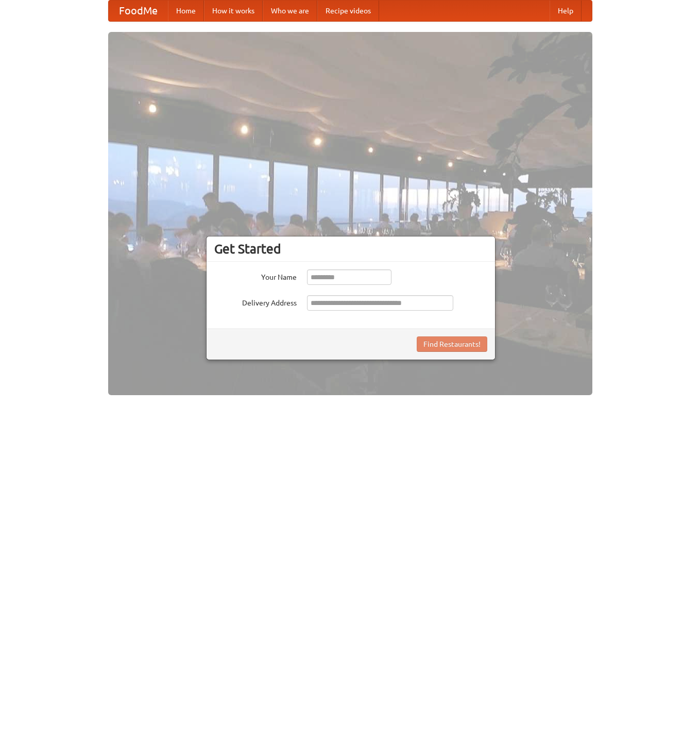 Image resolution: width=700 pixels, height=729 pixels. Describe the element at coordinates (350, 249) in the screenshot. I see `h3: Get Started` at that location.